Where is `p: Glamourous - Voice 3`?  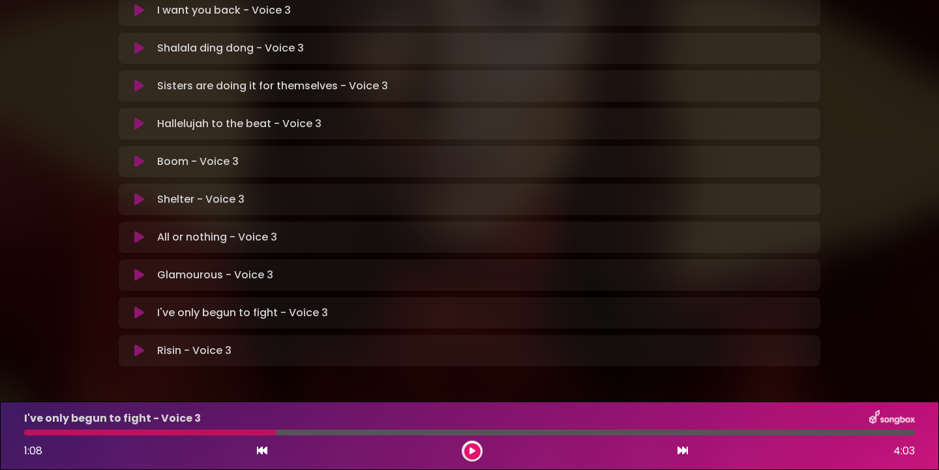 p: Glamourous - Voice 3 is located at coordinates (215, 275).